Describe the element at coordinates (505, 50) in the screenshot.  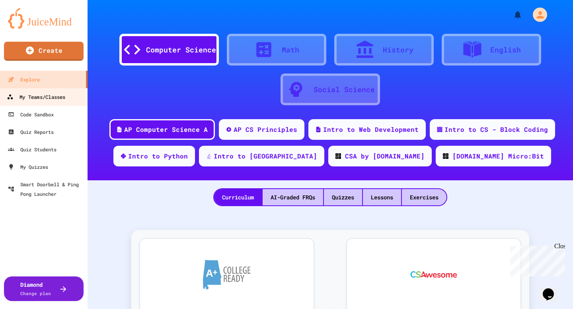
I see `div: English` at that location.